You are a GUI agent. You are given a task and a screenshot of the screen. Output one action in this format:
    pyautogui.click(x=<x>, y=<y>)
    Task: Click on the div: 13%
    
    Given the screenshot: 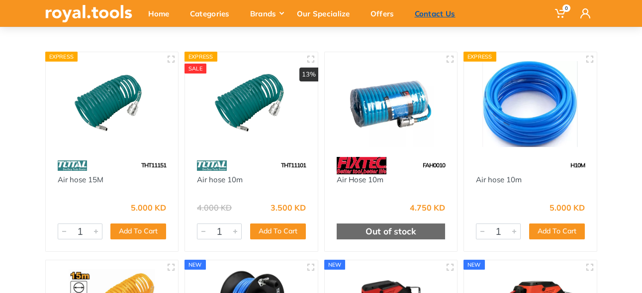 What is the action you would take?
    pyautogui.click(x=309, y=75)
    